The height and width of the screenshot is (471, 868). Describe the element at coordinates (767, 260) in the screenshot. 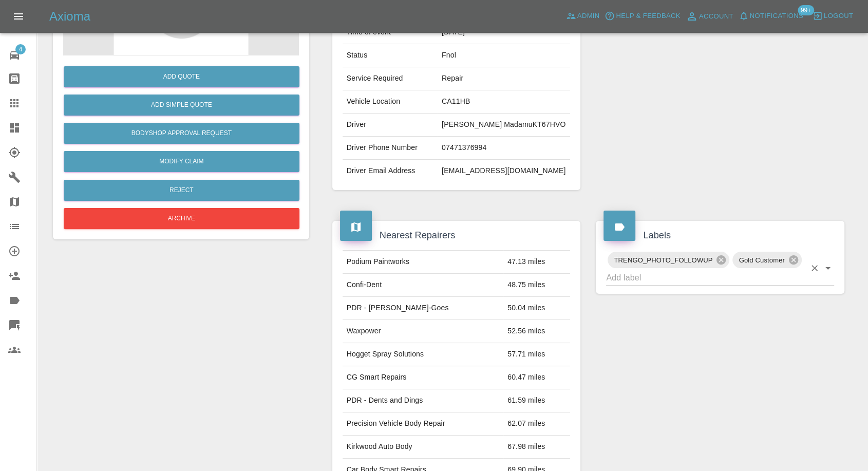

I see `div: Gold Customer` at that location.